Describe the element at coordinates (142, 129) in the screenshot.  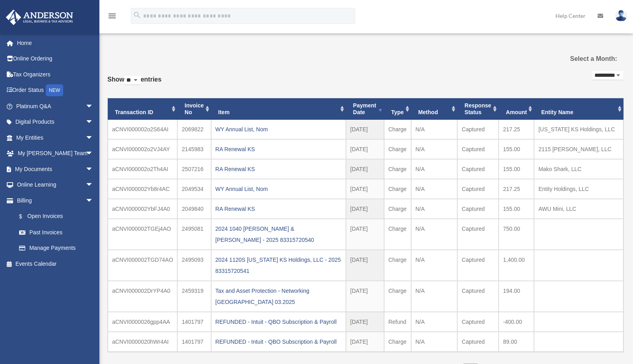
I see `td: aCNVI000002o2S64AI` at that location.